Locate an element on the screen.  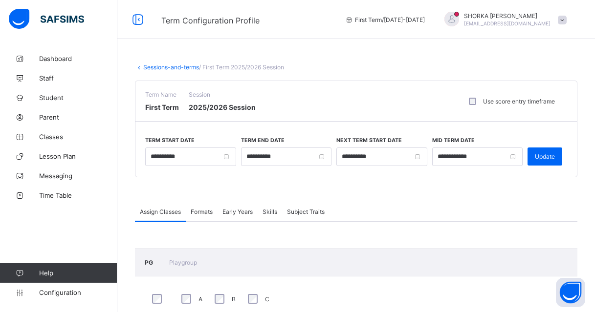
span: Skills is located at coordinates (270, 212).